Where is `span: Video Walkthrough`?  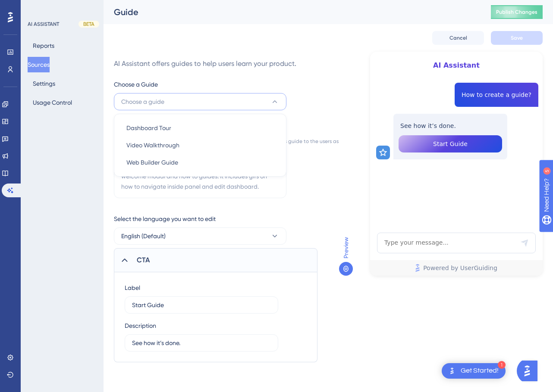
span: Video Walkthrough is located at coordinates (153, 145).